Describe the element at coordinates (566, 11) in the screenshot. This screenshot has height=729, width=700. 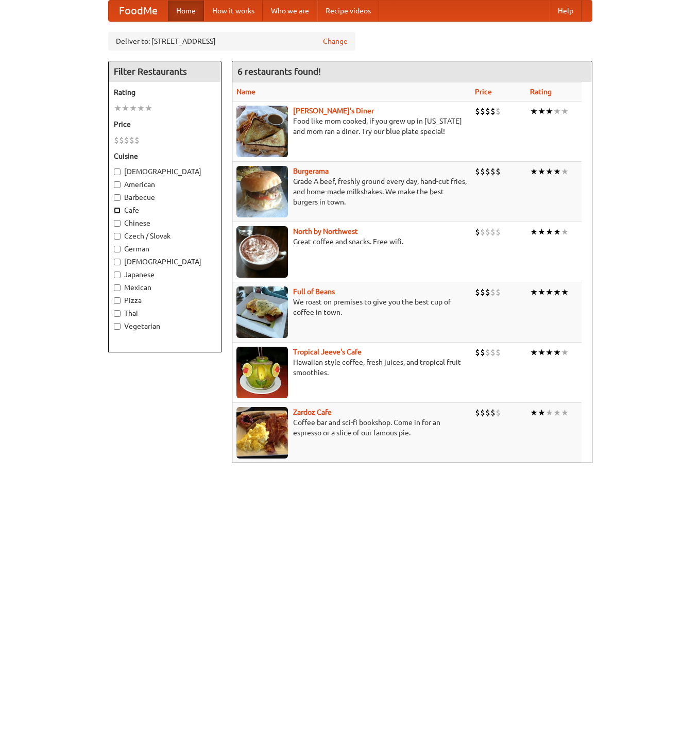
I see `a: Help` at that location.